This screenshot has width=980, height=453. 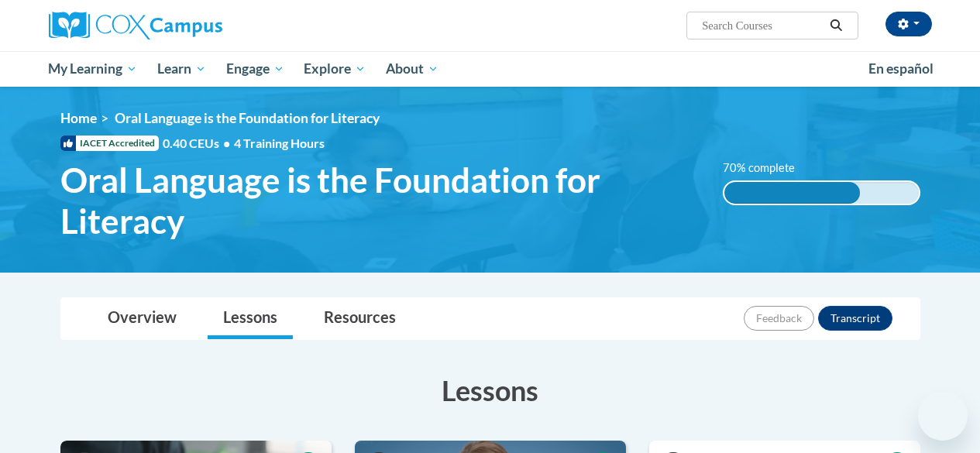 What do you see at coordinates (901, 68) in the screenshot?
I see `span: En español` at bounding box center [901, 68].